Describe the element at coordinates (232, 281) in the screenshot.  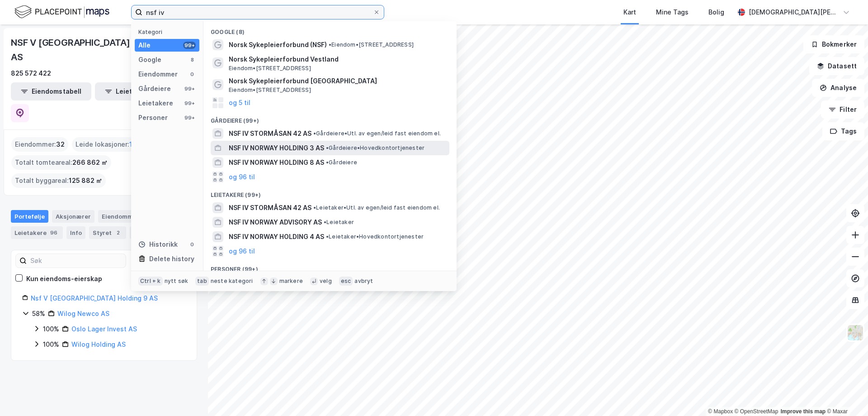
I see `div: neste kategori` at that location.